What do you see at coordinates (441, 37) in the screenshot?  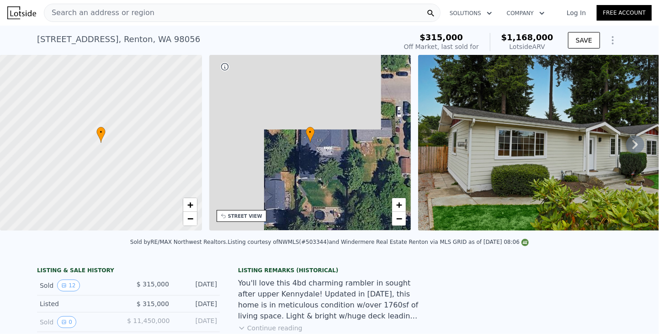 I see `span: $315,000` at bounding box center [441, 37].